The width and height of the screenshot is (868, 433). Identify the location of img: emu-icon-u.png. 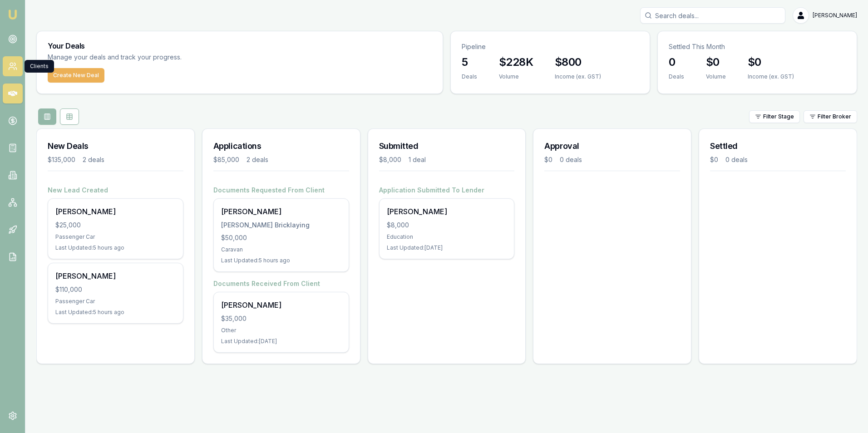
(13, 15).